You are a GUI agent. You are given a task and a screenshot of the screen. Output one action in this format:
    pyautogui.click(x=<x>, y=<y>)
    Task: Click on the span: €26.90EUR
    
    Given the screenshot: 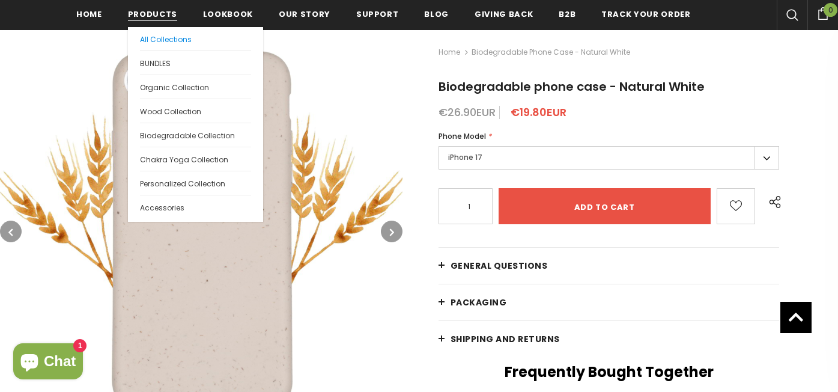 What is the action you would take?
    pyautogui.click(x=467, y=112)
    